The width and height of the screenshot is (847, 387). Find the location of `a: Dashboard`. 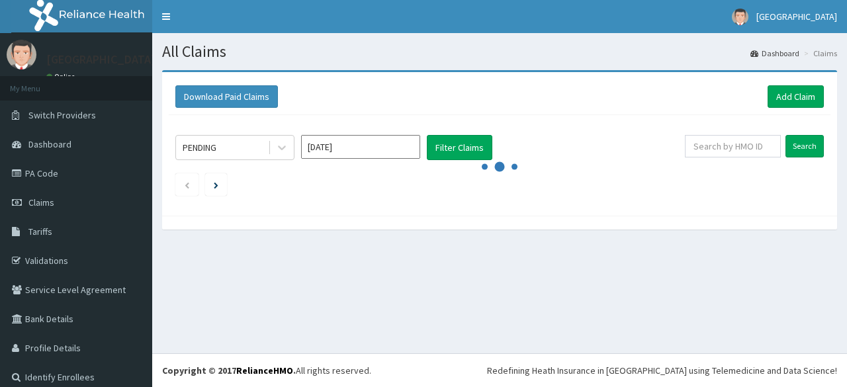

a: Dashboard is located at coordinates (774, 53).